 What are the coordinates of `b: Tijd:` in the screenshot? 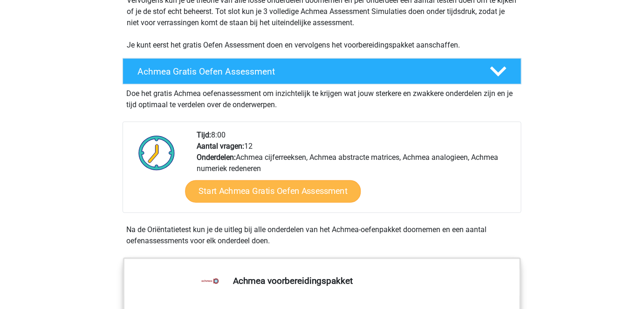 It's located at (204, 134).